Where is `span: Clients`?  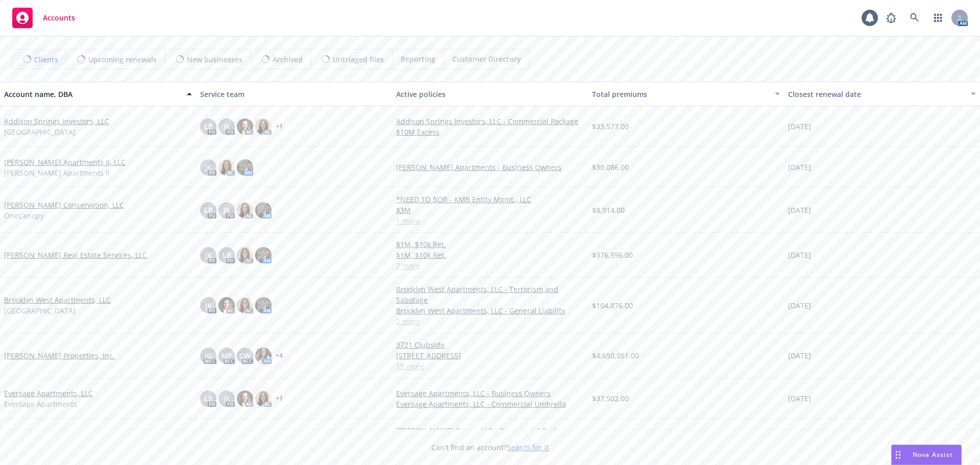 span: Clients is located at coordinates (46, 59).